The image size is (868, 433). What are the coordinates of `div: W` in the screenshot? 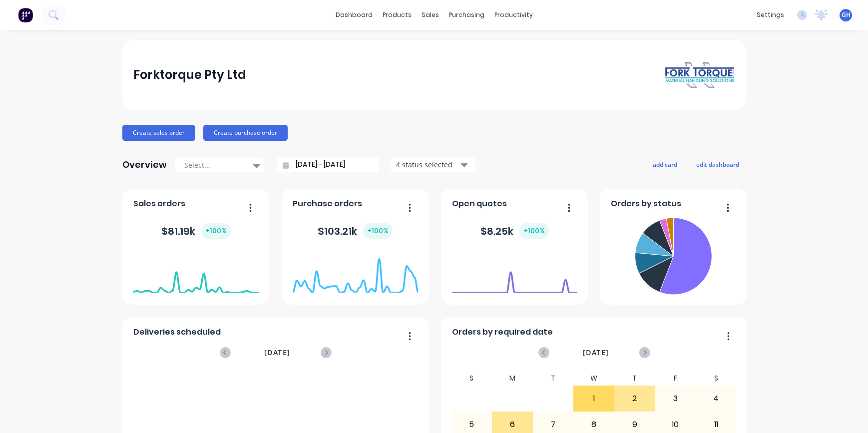 It's located at (594, 378).